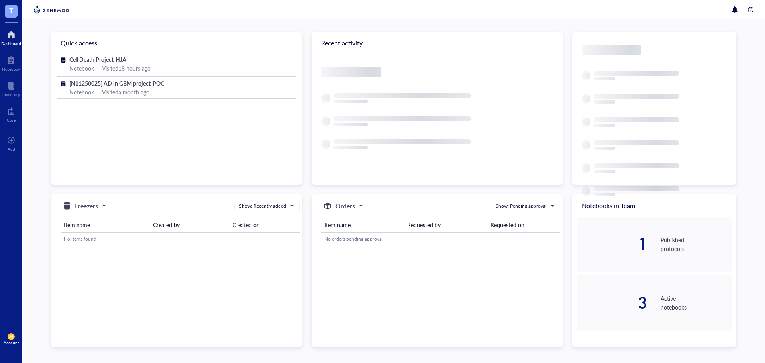  Describe the element at coordinates (177, 43) in the screenshot. I see `div: Quick access` at that location.